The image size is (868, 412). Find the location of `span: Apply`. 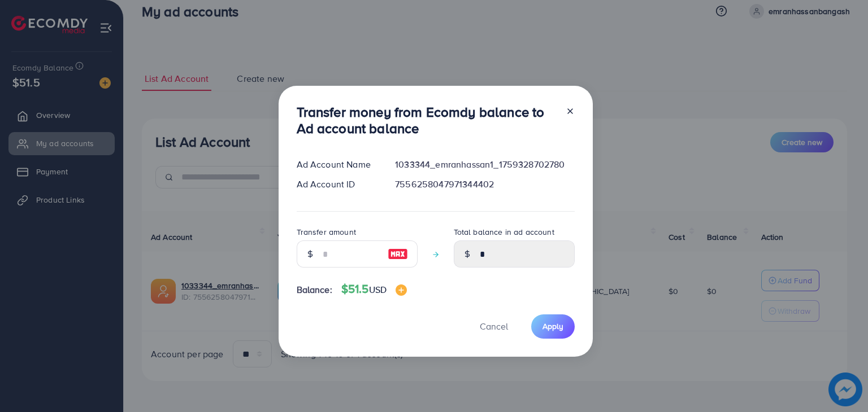

span: Apply is located at coordinates (553, 327).